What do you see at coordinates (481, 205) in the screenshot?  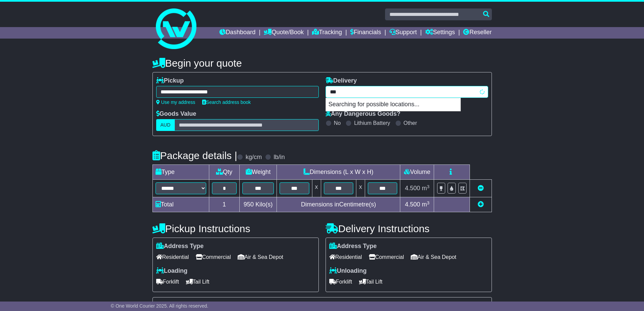 I see `a: Add new item` at bounding box center [481, 205].